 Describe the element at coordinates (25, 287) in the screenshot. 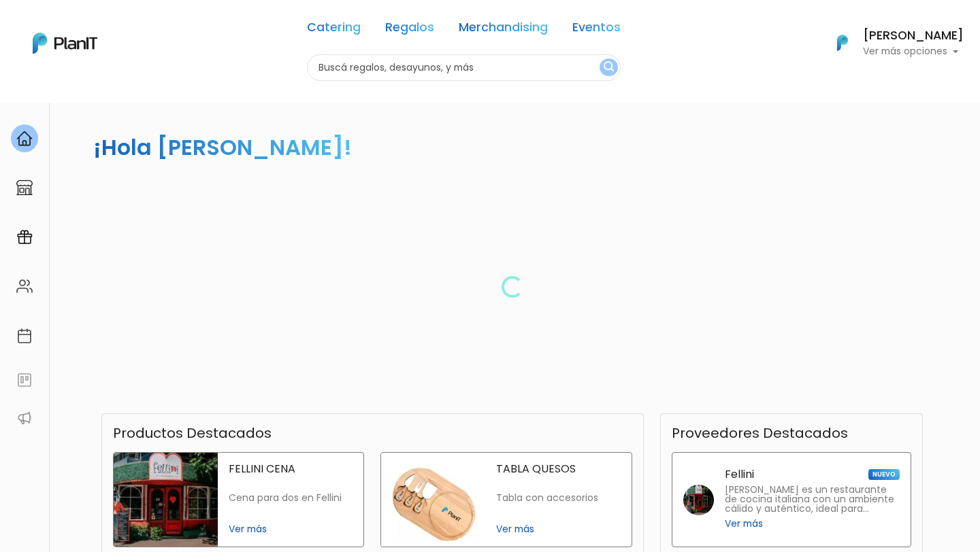

I see `div: Colaboradores` at that location.